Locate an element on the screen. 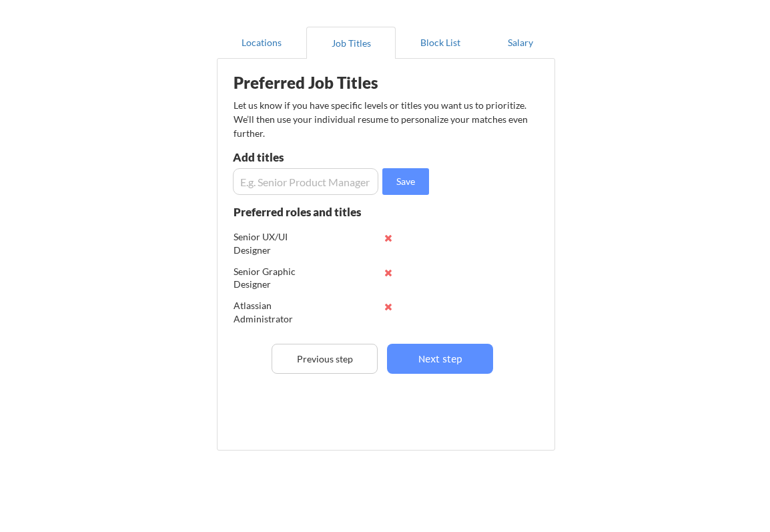  div: Preferred Job Titles is located at coordinates (318, 83).